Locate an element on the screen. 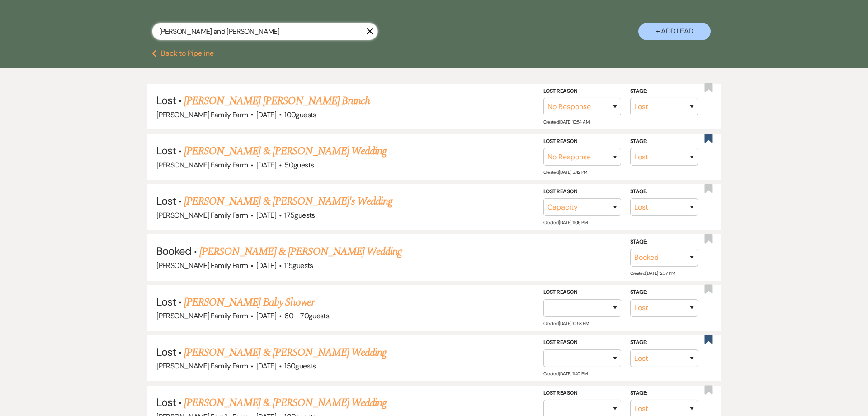  span: 100 guests is located at coordinates (300, 114).